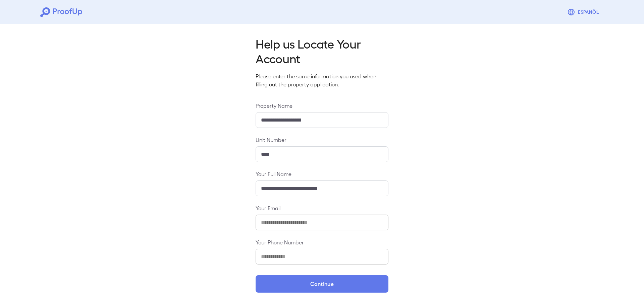 This screenshot has width=644, height=305. I want to click on label: Your Phone Number, so click(322, 242).